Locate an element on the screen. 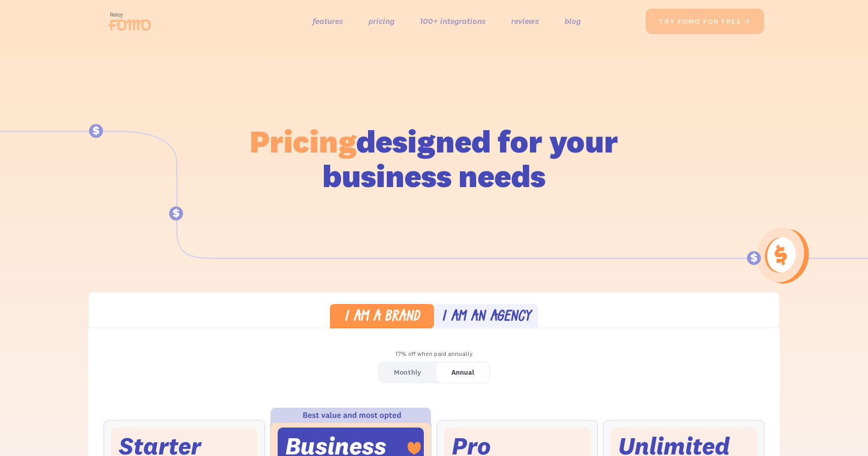 This screenshot has height=456, width=868. div: I am a brand is located at coordinates (382, 317).